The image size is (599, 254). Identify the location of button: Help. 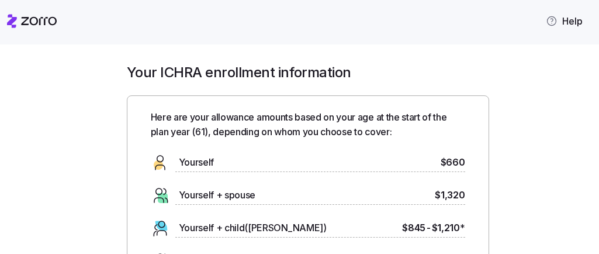
(564, 21).